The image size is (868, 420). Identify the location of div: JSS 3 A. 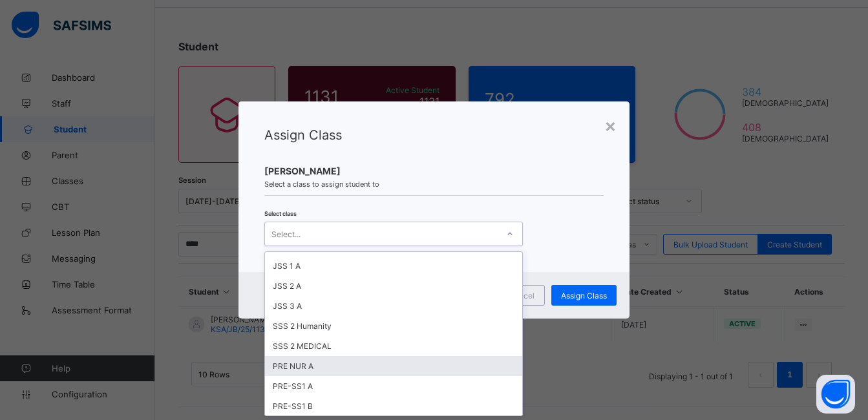
(393, 306).